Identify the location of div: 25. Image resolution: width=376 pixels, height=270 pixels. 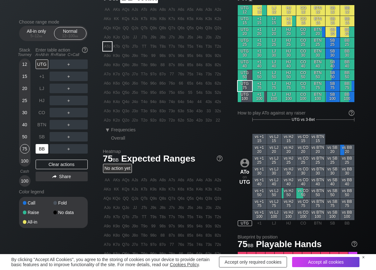
(25, 100).